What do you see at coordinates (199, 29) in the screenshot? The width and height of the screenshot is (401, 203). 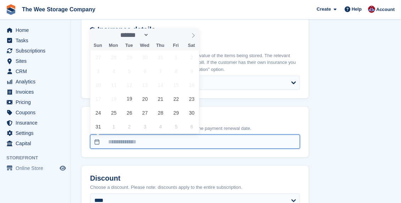 I see `h2: Insurance details` at bounding box center [199, 29].